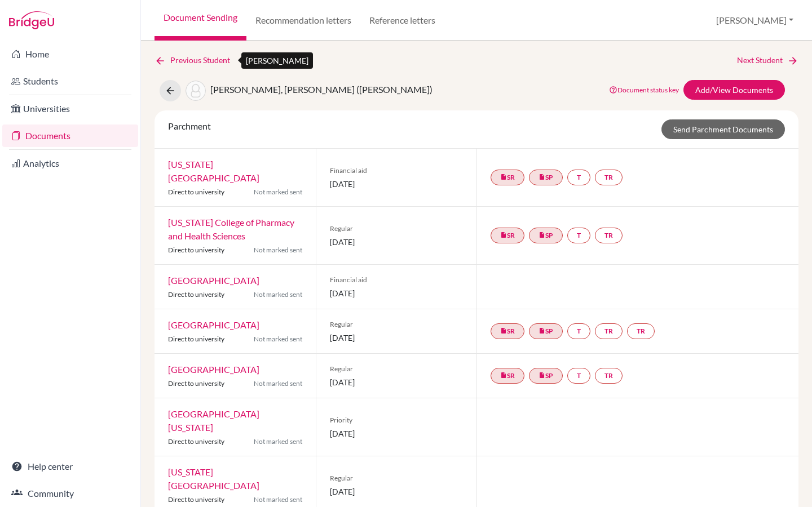  I want to click on a: Document status key, so click(644, 89).